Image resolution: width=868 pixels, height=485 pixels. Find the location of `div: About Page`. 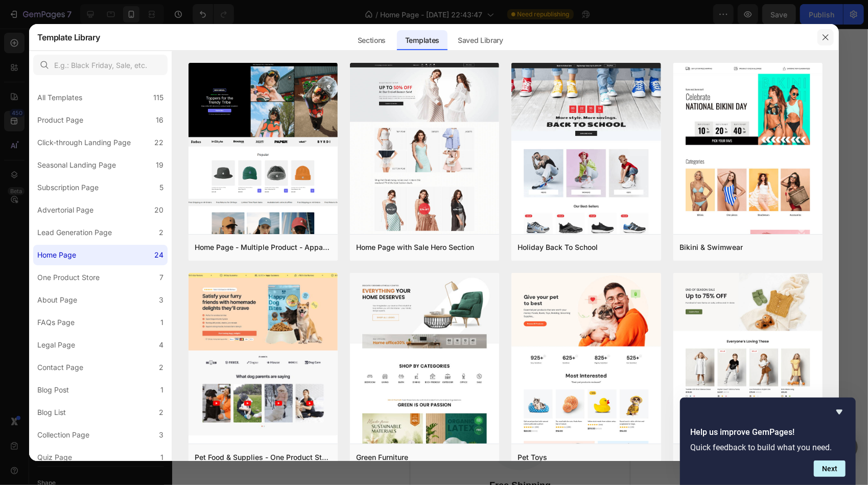

div: About Page is located at coordinates (57, 300).